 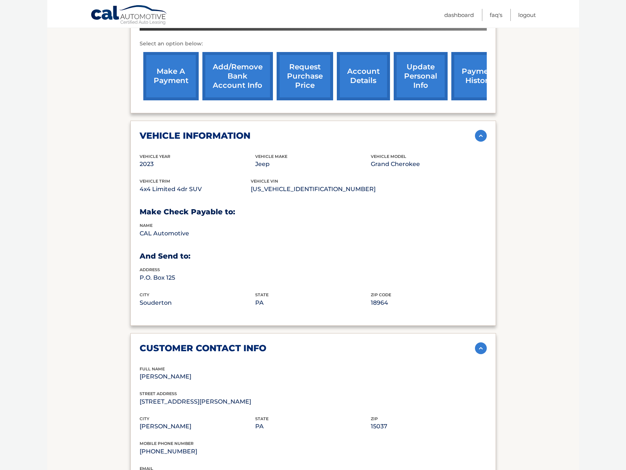 I want to click on a: Dashboard, so click(x=459, y=15).